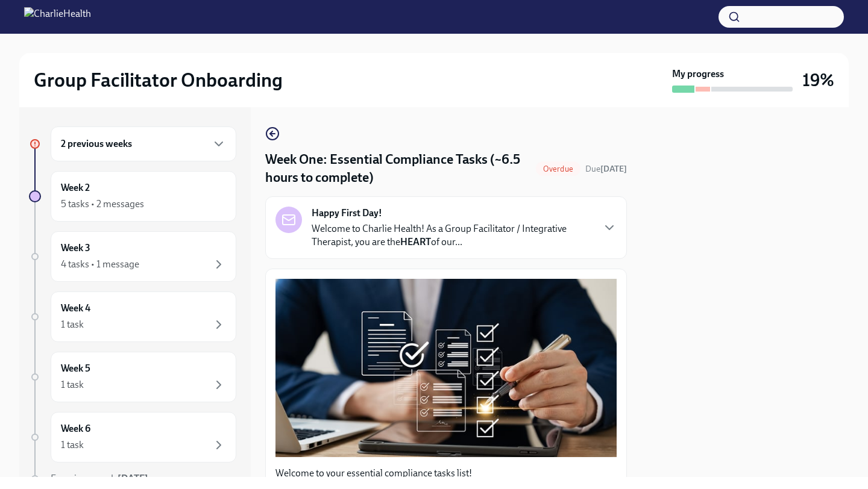 Image resolution: width=868 pixels, height=489 pixels. I want to click on div: 5 tasks • 2 messages, so click(102, 204).